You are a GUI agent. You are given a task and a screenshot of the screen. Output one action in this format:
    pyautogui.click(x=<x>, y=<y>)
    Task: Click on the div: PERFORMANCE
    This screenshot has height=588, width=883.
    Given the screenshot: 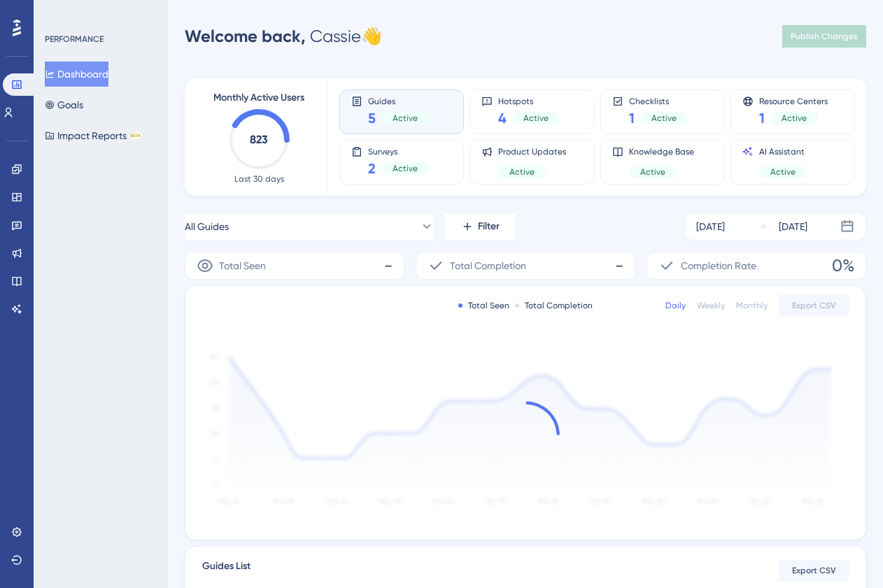 What is the action you would take?
    pyautogui.click(x=74, y=39)
    